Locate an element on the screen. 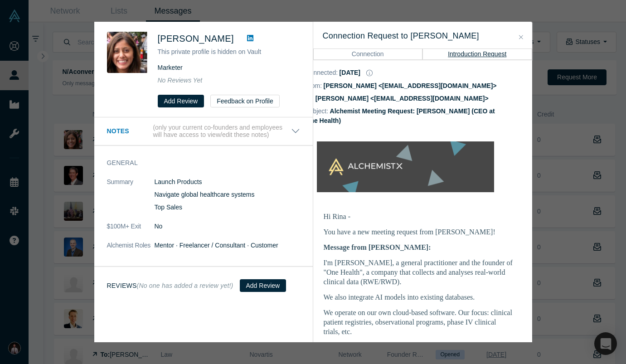 This screenshot has height=364, width=626. button: Connection is located at coordinates (368, 54).